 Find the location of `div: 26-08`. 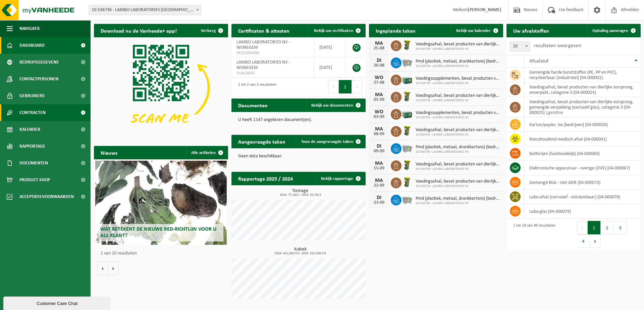

div: 26-08 is located at coordinates (379, 65).